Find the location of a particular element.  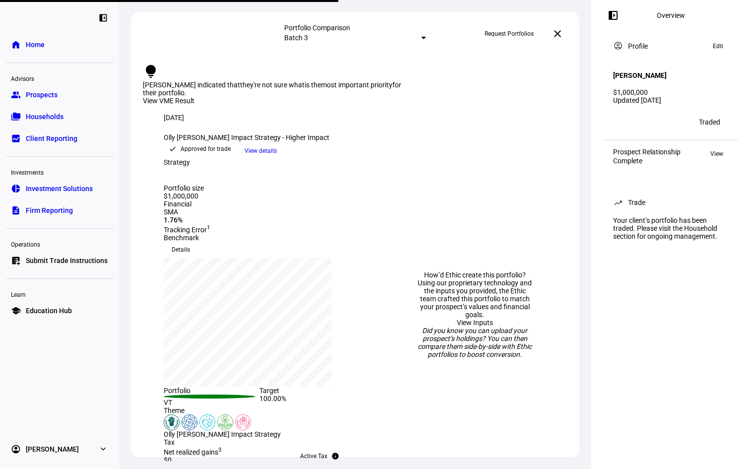

a: homeHome is located at coordinates (60, 45).